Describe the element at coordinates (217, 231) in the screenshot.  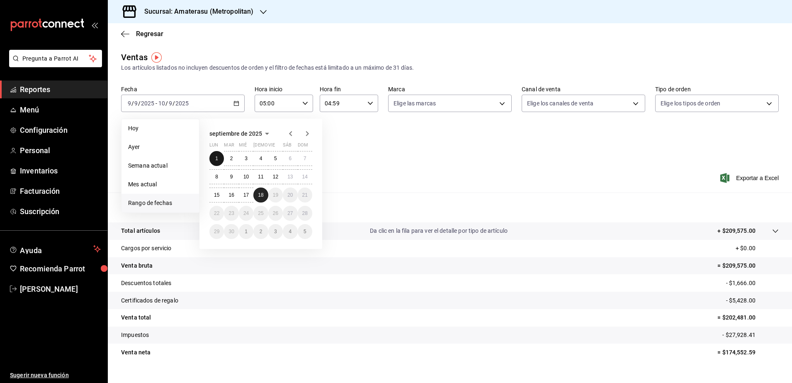
I see `abbr: 29 de septiembre de 2025` at that location.